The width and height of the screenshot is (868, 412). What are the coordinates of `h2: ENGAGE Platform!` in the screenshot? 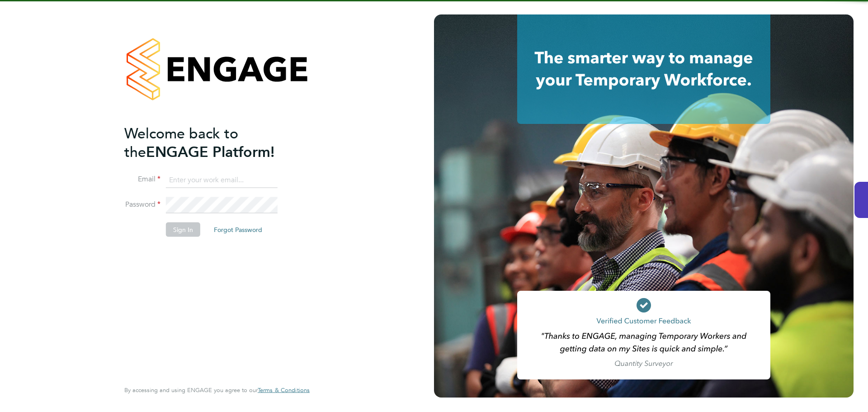 It's located at (213, 143).